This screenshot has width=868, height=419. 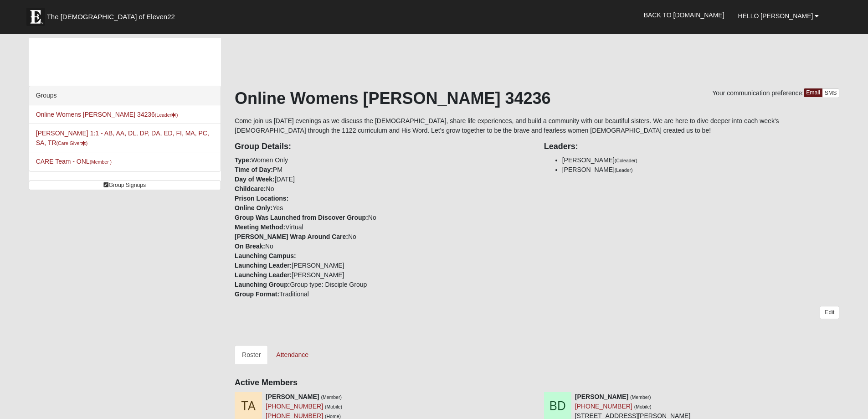 What do you see at coordinates (266, 256) in the screenshot?
I see `strong: Launching Campus:` at bounding box center [266, 256].